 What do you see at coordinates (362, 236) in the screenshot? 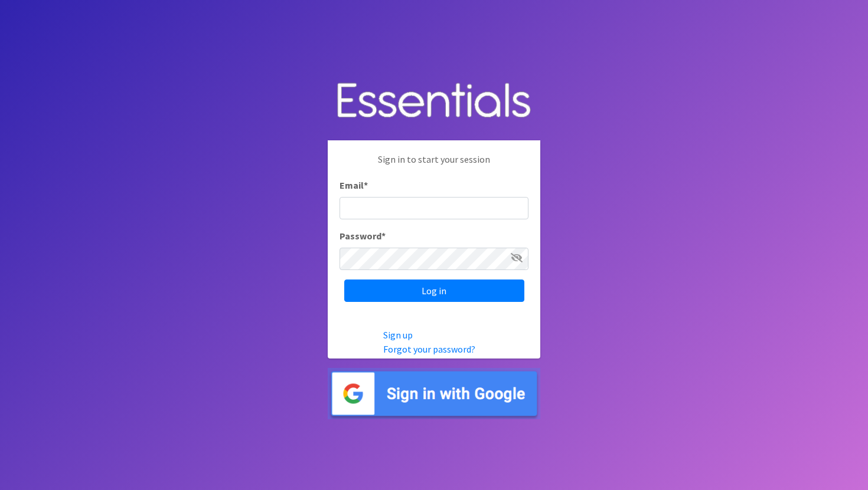
I see `label: Password` at bounding box center [362, 236].